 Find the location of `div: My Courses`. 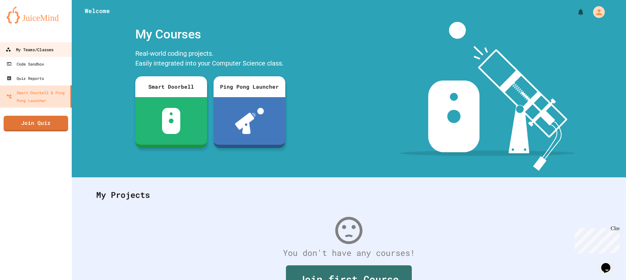

div: My Courses is located at coordinates (210, 34).